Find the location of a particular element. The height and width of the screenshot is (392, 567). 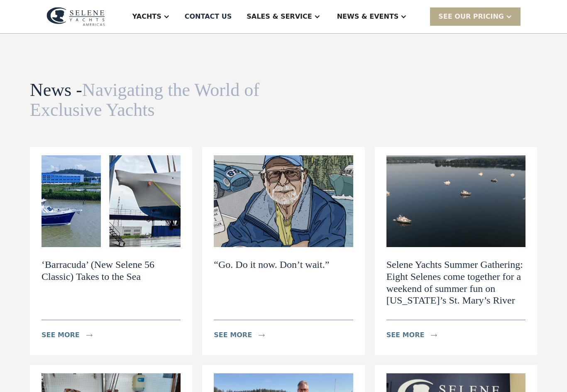

h2: “Go. Do it now. Don’t wait.” is located at coordinates (272, 264).